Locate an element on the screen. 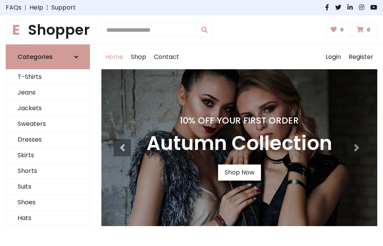  a: Shorts is located at coordinates (48, 171).